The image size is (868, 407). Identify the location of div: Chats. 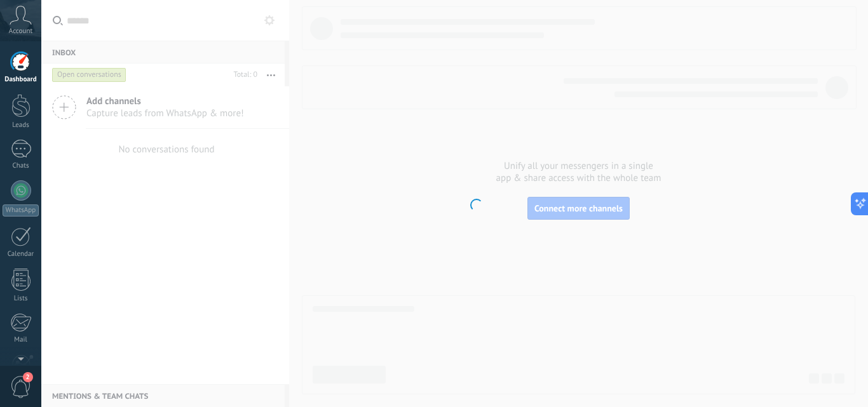
(21, 166).